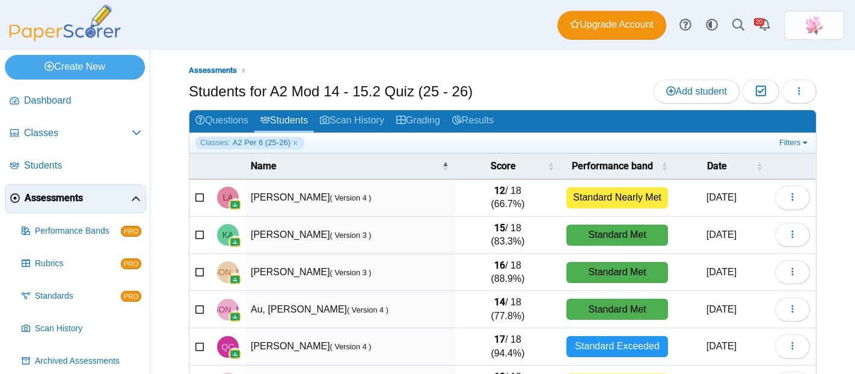 The height and width of the screenshot is (374, 855). What do you see at coordinates (508, 198) in the screenshot?
I see `td: / 18 (66.7%)` at bounding box center [508, 198].